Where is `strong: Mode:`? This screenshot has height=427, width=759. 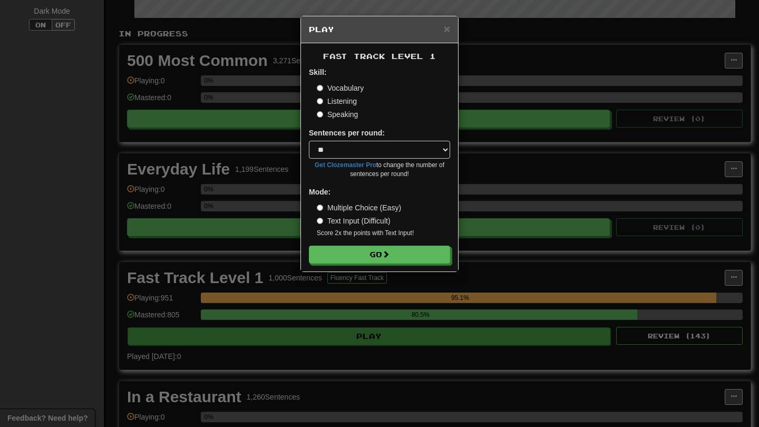 strong: Mode: is located at coordinates (319, 192).